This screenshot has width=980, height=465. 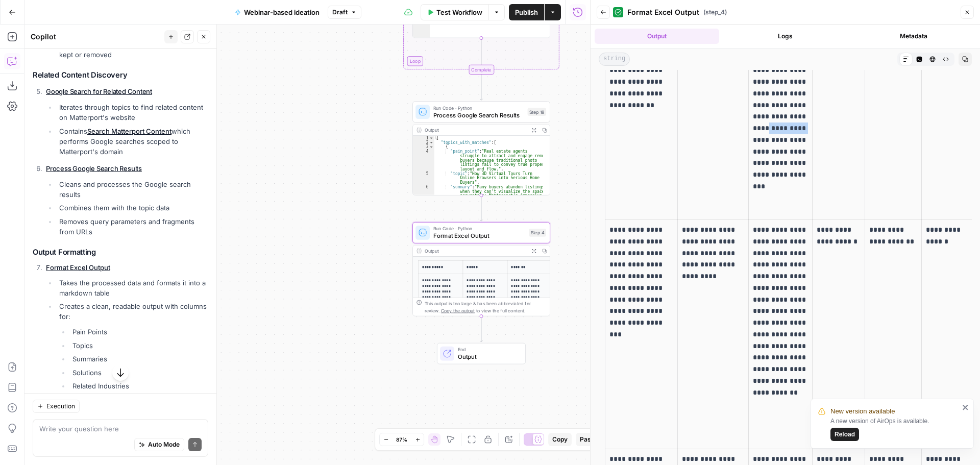 I want to click on button: Reload, so click(x=844, y=435).